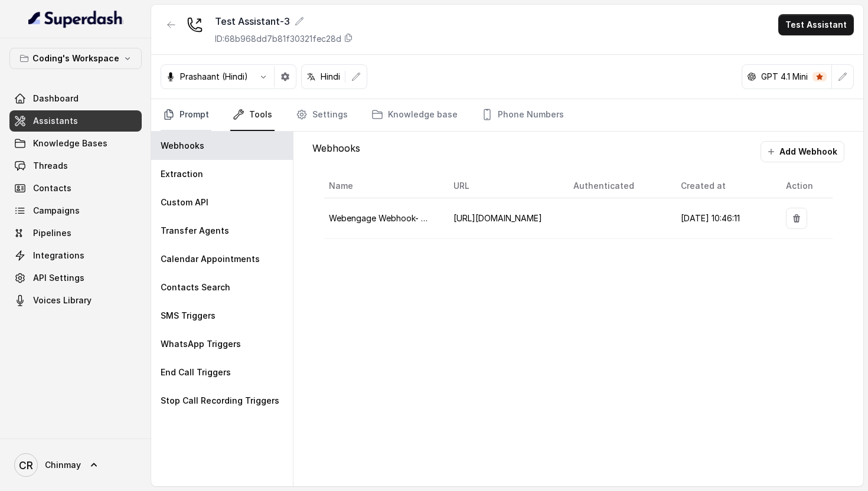 The image size is (868, 491). Describe the element at coordinates (195, 372) in the screenshot. I see `p: End Call Triggers` at that location.